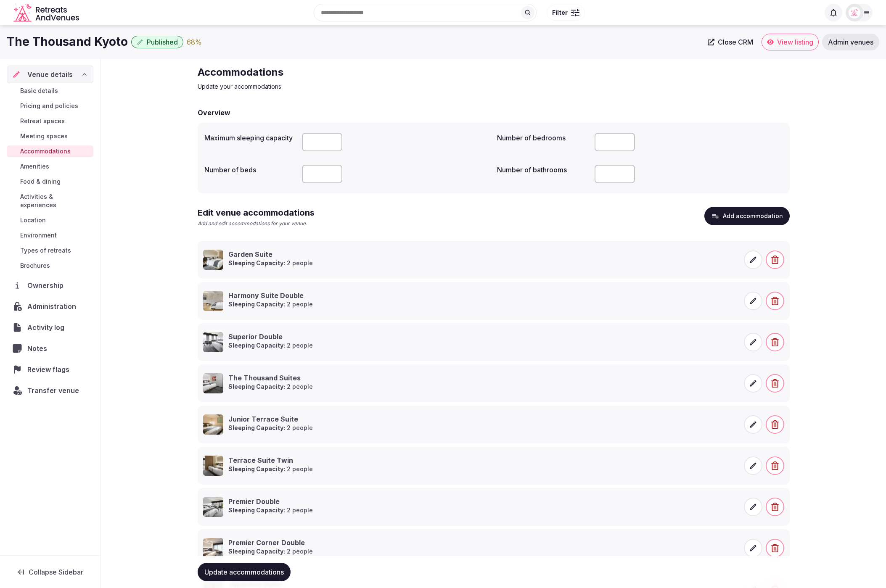 The height and width of the screenshot is (588, 886). What do you see at coordinates (50, 136) in the screenshot?
I see `a: Meeting spaces` at bounding box center [50, 136].